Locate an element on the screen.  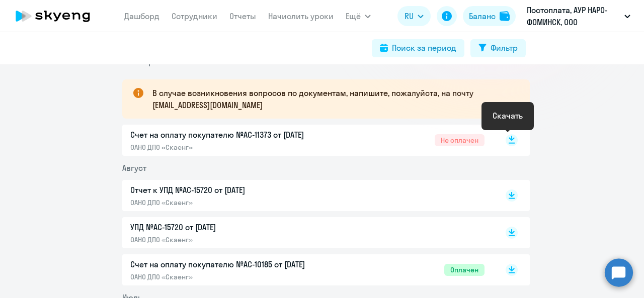
button: Постоплата, АУР НАРО-ФОМИНСК, ООО is located at coordinates (579, 16).